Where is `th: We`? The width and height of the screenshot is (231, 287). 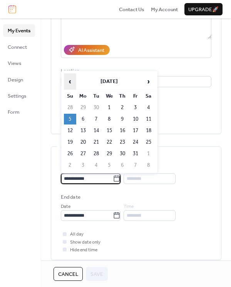 th: We is located at coordinates (109, 96).